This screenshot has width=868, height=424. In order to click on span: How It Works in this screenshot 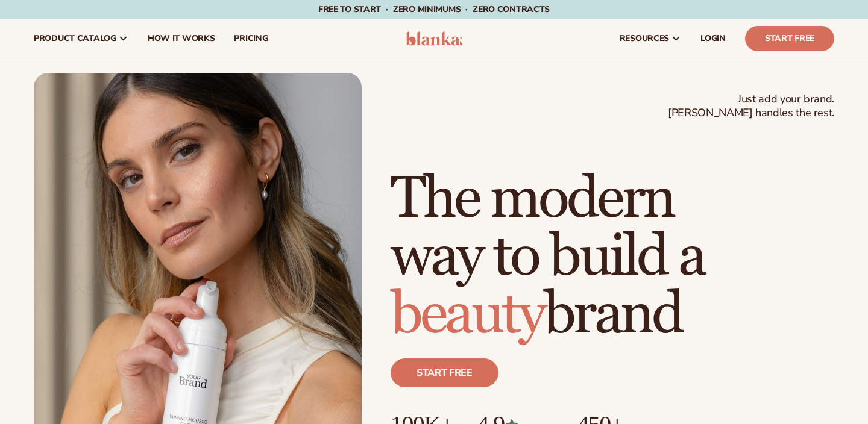, I will do `click(181, 39)`.